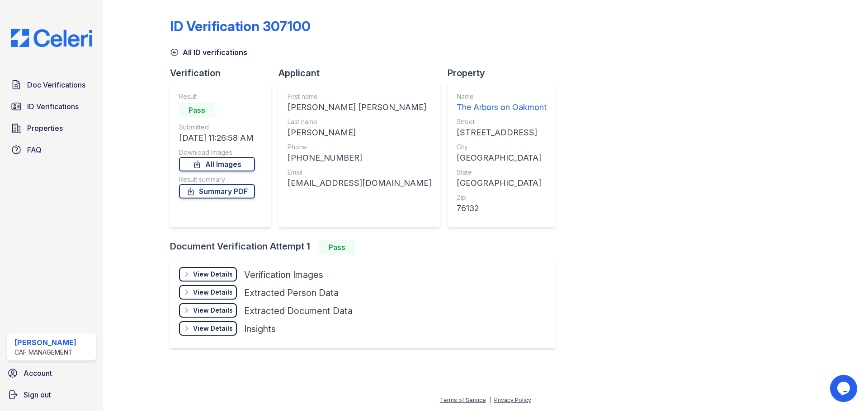 The width and height of the screenshot is (868, 411). I want to click on span: Sign out, so click(37, 395).